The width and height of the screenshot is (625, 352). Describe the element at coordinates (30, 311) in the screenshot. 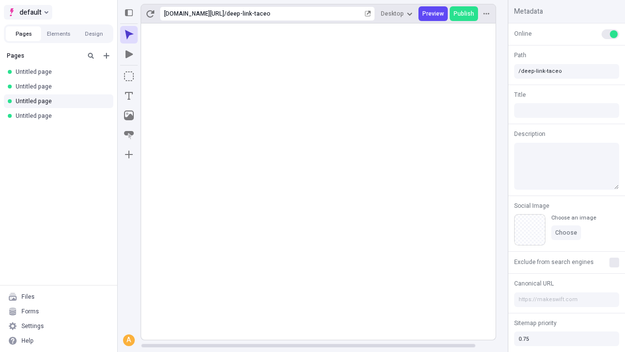

I see `div: Forms` at that location.